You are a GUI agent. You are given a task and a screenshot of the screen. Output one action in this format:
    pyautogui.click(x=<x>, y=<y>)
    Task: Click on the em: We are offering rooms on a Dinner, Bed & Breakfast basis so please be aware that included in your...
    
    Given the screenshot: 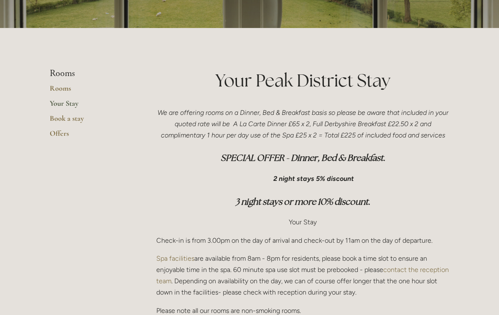 What is the action you would take?
    pyautogui.click(x=304, y=124)
    